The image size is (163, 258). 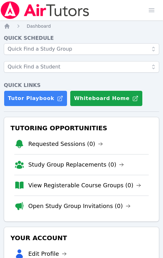 I want to click on a: Dashboard, so click(x=39, y=26).